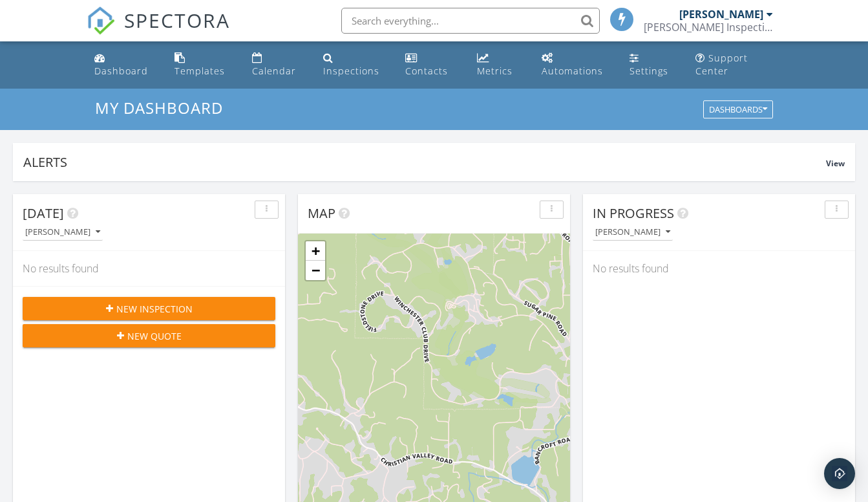 The width and height of the screenshot is (868, 502). I want to click on div: Contacts, so click(426, 70).